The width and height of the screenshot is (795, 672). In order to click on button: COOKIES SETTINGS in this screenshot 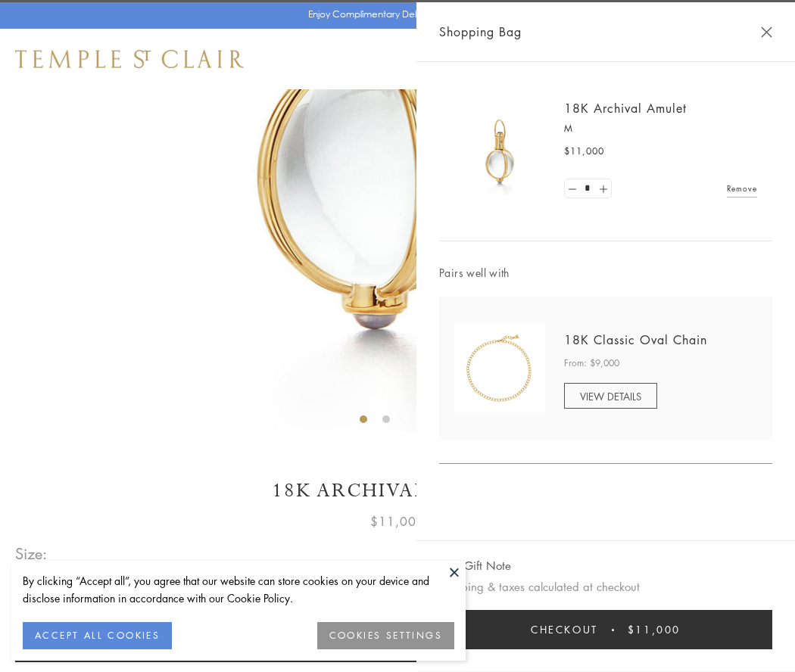, I will do `click(386, 636)`.